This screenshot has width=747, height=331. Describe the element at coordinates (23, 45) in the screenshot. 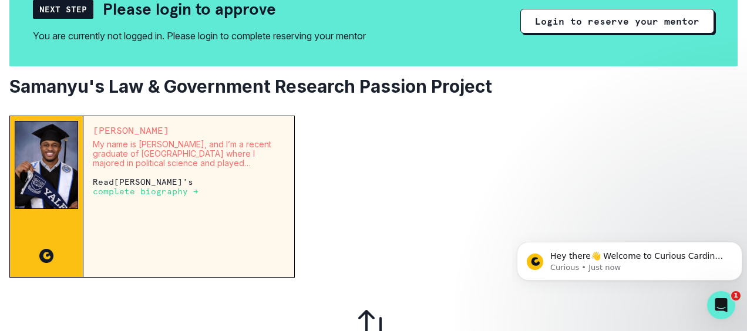

I see `img: Profile image for Curious` at that location.